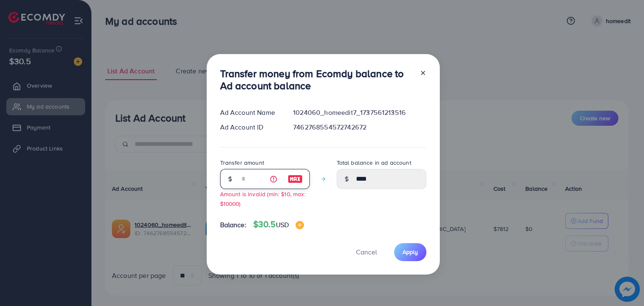 Image resolution: width=644 pixels, height=306 pixels. I want to click on div: Ad Account Name, so click(250, 112).